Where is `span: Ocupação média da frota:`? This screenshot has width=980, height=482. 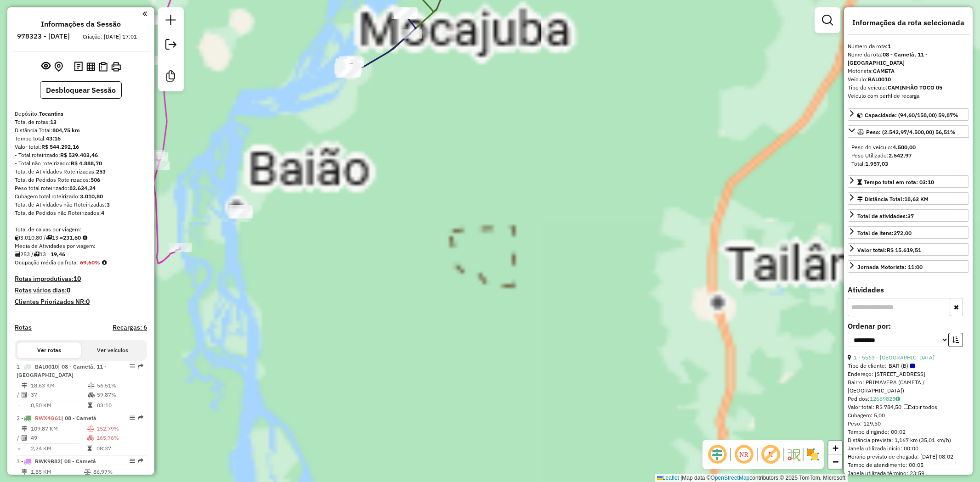
span: Ocupação média da frota: is located at coordinates (46, 262).